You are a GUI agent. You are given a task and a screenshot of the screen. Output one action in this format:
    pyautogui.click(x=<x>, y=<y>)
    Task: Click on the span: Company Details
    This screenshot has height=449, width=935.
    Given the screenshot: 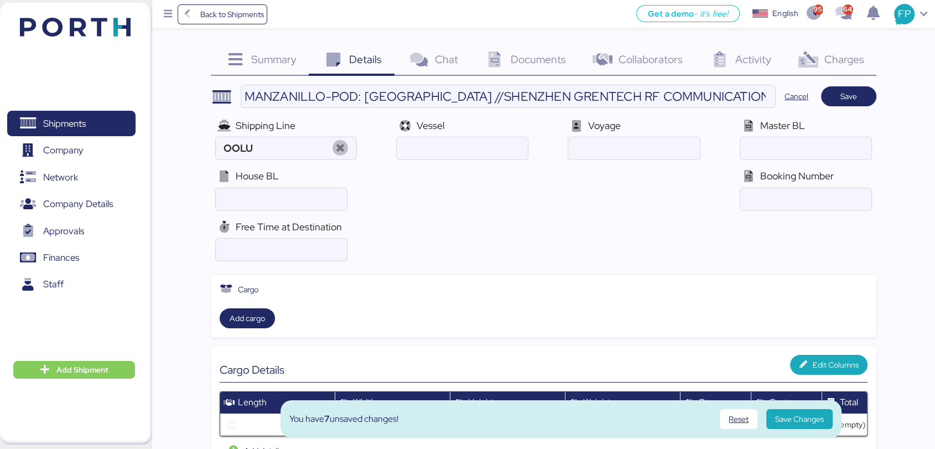 What is the action you would take?
    pyautogui.click(x=78, y=204)
    